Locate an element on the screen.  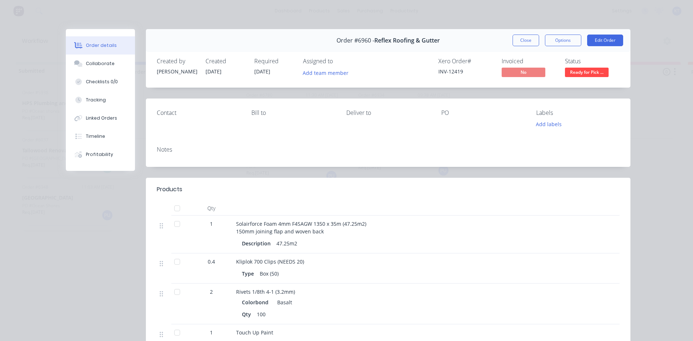
span: 0.4 is located at coordinates (211, 261).